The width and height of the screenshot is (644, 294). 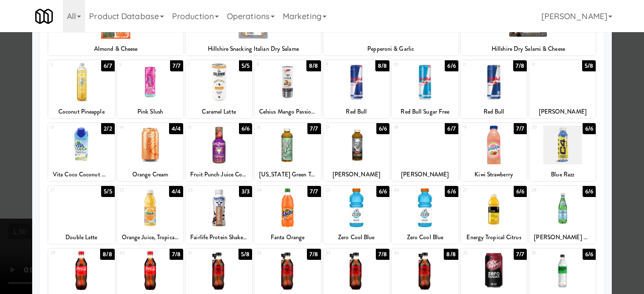 What do you see at coordinates (66, 127) in the screenshot?
I see `div: 13` at bounding box center [66, 127].